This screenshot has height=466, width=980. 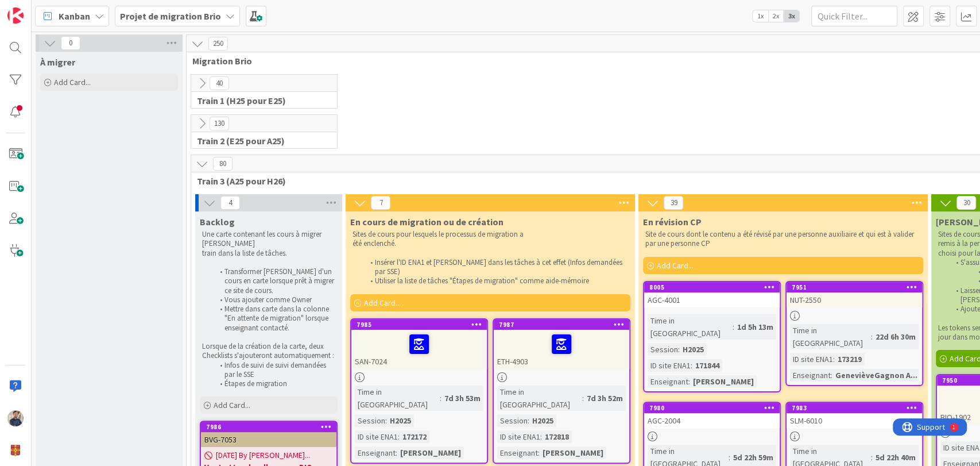 I want to click on input: Quick Filter..., so click(x=855, y=16).